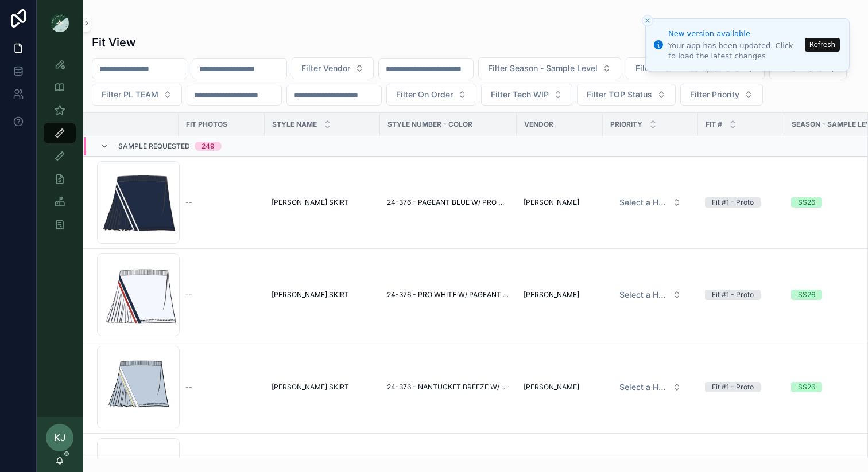 The height and width of the screenshot is (472, 868). Describe the element at coordinates (449, 387) in the screenshot. I see `span: 24-376 - NANTUCKET BREEZE W/ PRO WHITE & WAX YELLOW` at that location.